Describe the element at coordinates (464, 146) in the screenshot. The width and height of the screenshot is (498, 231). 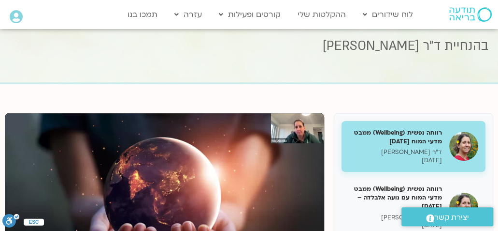
I see `img: רווחה נפשית (Wellbeing) ממבט מדעי המוח 31/01/25` at that location.